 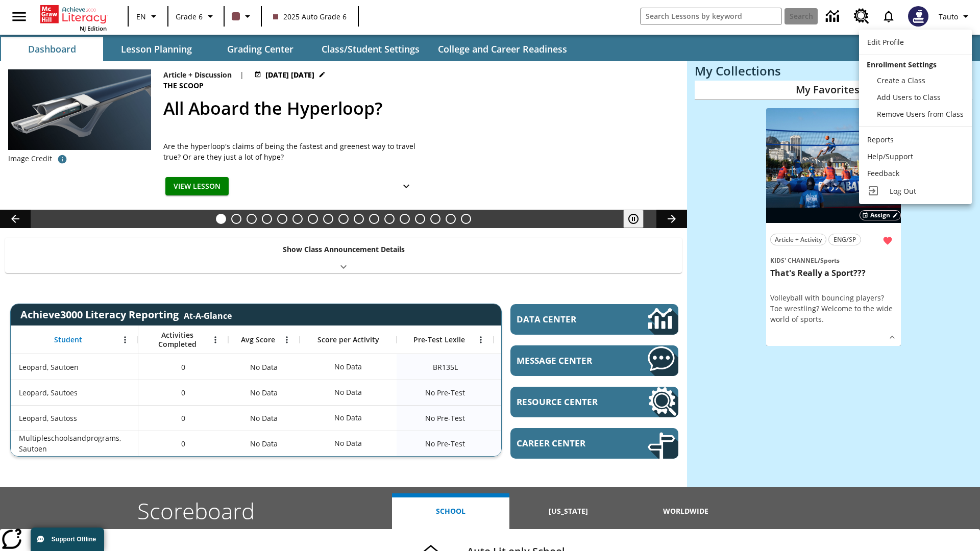 What do you see at coordinates (881, 139) in the screenshot?
I see `span: Reports` at bounding box center [881, 139].